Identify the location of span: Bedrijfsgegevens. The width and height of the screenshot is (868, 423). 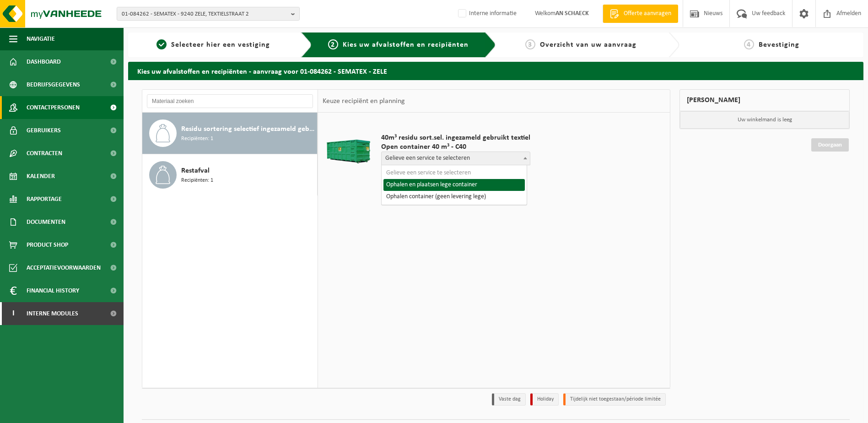
(53, 85).